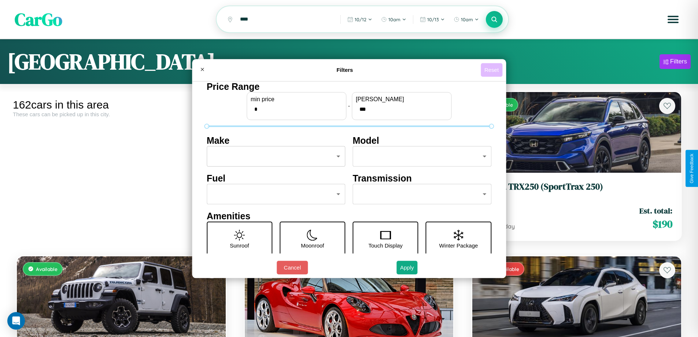 This screenshot has height=337, width=698. Describe the element at coordinates (121, 114) in the screenshot. I see `div: These cars can be picked up in this city.` at that location.